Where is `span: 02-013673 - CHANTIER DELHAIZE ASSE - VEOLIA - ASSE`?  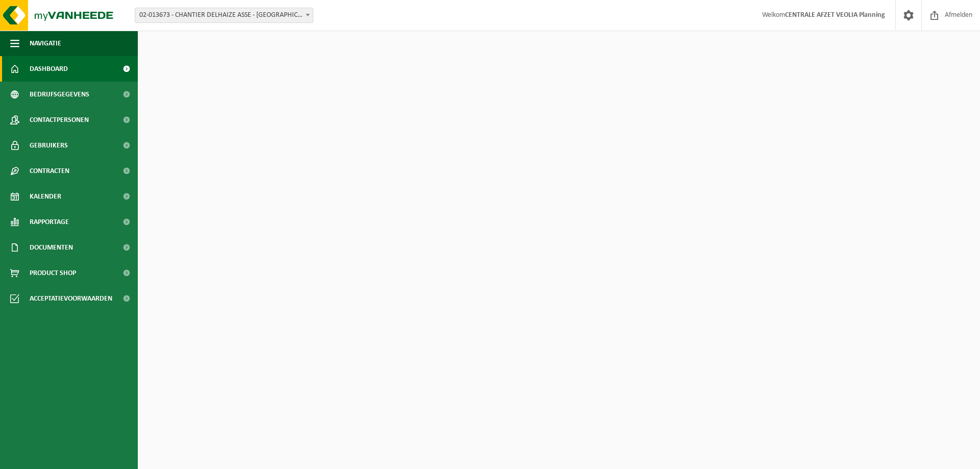
span: 02-013673 - CHANTIER DELHAIZE ASSE - VEOLIA - ASSE is located at coordinates (224, 16).